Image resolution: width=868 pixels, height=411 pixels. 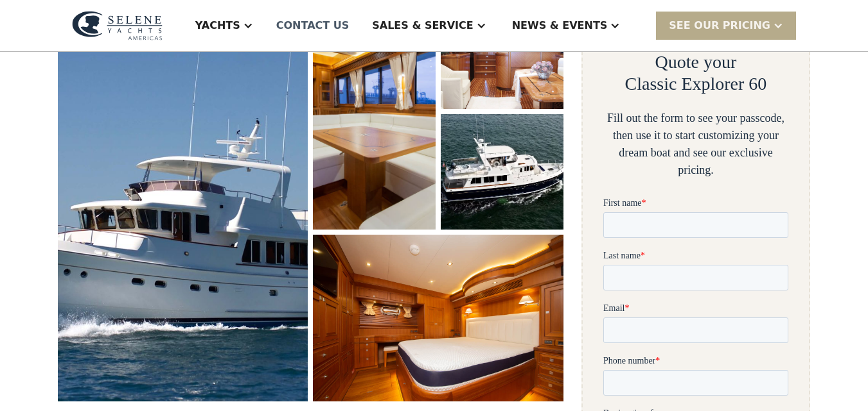 I want to click on div: Contact US, so click(x=313, y=25).